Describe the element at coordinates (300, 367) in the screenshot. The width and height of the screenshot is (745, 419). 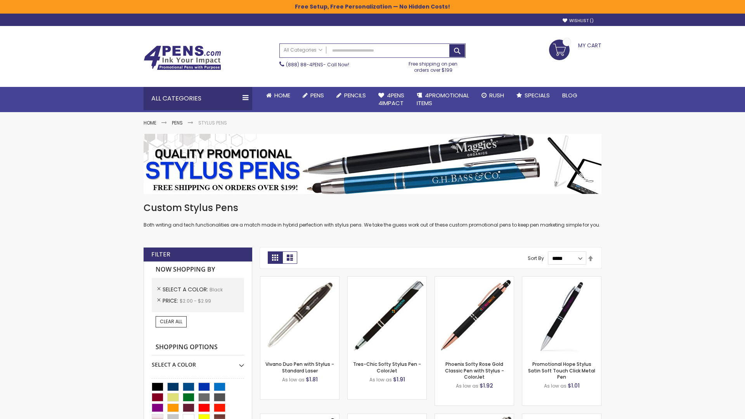
I see `a: Vivano Duo Pen with Stylus - Standard Laser` at that location.